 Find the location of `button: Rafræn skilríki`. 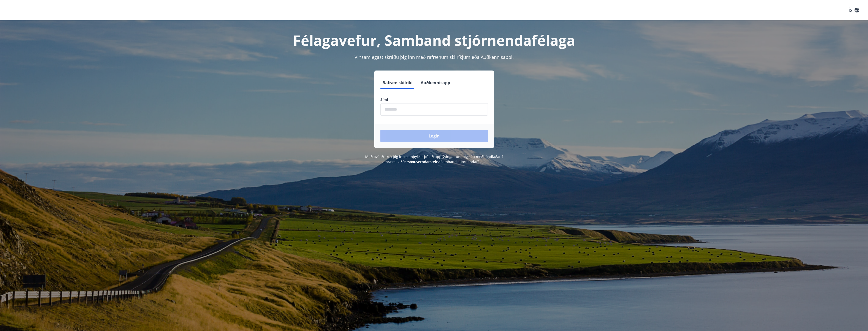

button: Rafræn skilríki is located at coordinates (397, 83).